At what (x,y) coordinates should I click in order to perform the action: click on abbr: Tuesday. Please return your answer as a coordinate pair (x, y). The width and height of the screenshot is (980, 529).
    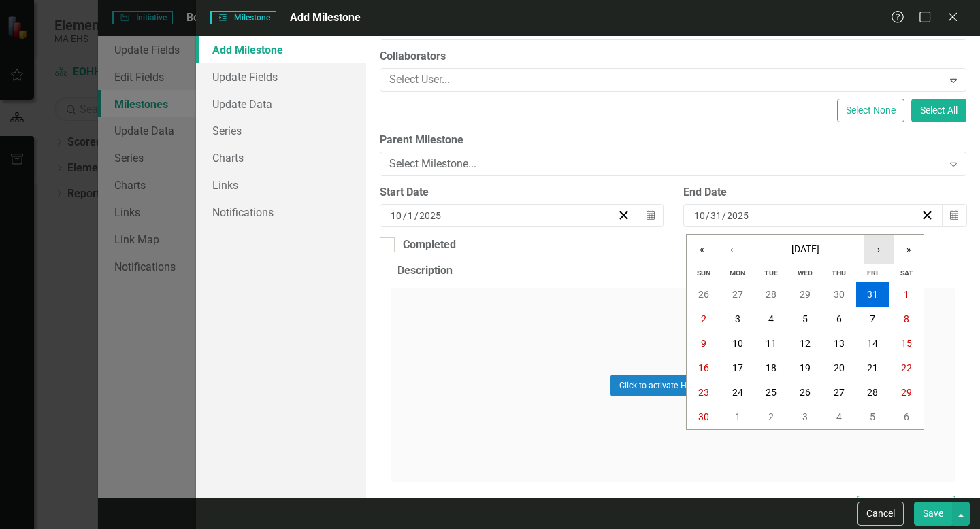
    Looking at the image, I should click on (771, 273).